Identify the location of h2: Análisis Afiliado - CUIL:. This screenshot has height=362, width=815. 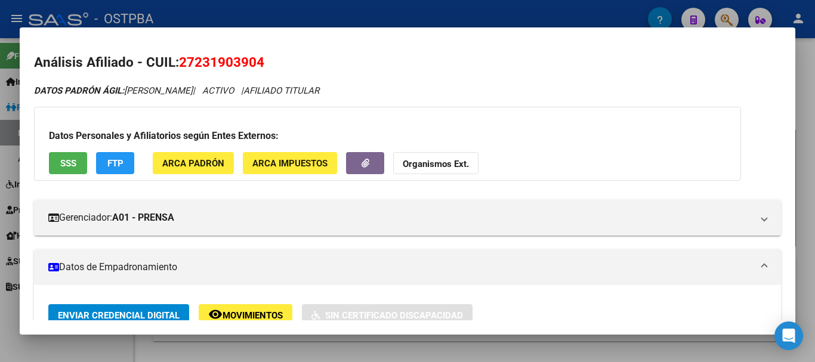
(408, 63).